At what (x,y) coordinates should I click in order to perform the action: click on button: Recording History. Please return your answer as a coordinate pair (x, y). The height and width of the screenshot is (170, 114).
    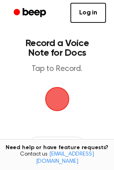
    Looking at the image, I should click on (57, 143).